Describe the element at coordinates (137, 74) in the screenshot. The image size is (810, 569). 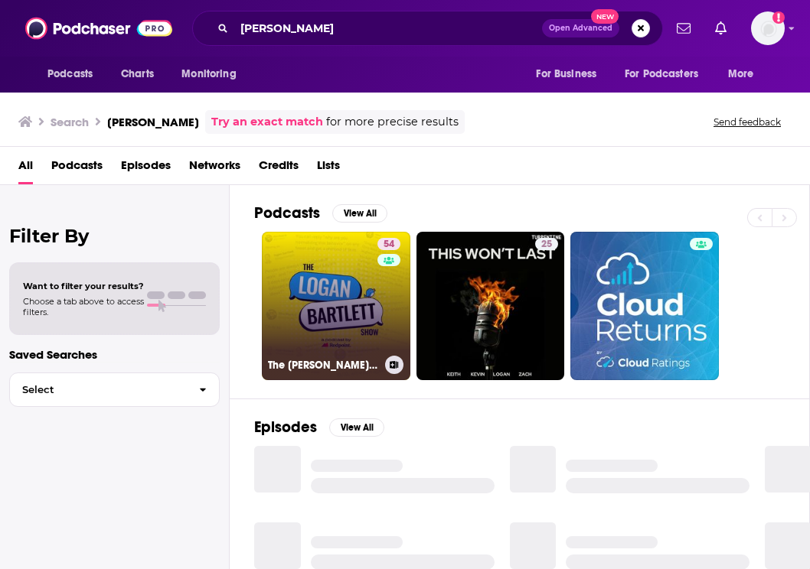
I see `a: Charts` at that location.